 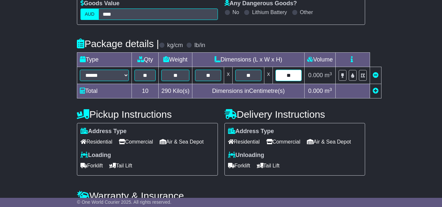 What do you see at coordinates (246, 155) in the screenshot?
I see `label: Unloading` at bounding box center [246, 155].